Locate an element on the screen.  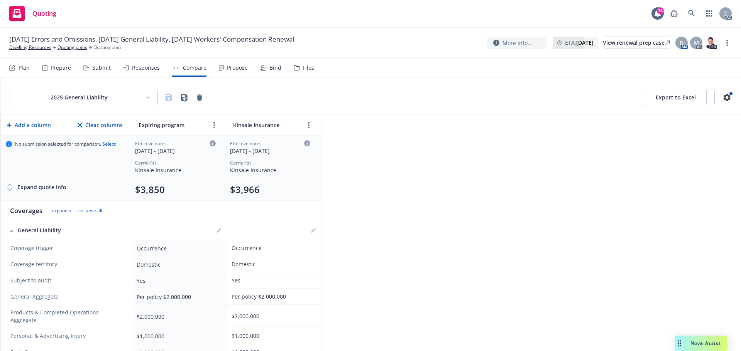
div: Prepare is located at coordinates (61, 68).